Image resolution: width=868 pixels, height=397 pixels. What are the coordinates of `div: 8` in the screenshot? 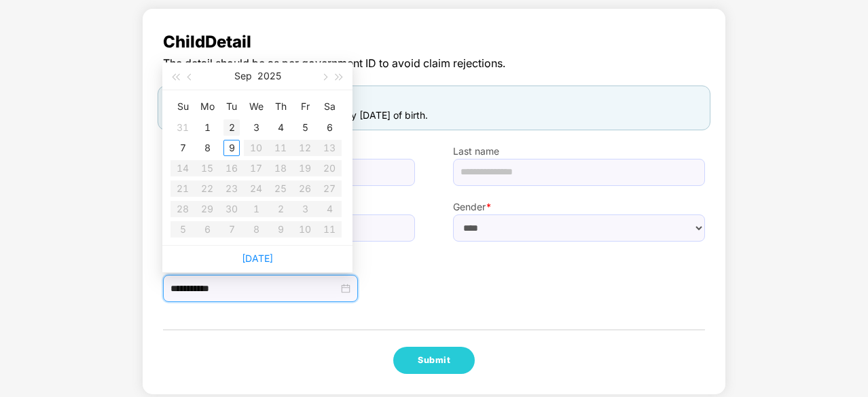 It's located at (207, 148).